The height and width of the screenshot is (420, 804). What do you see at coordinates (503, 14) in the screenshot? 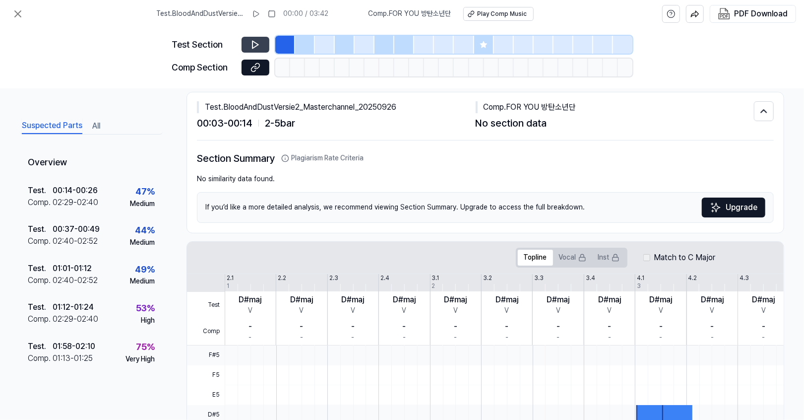
I see `div: Play Comp Music` at bounding box center [503, 14].